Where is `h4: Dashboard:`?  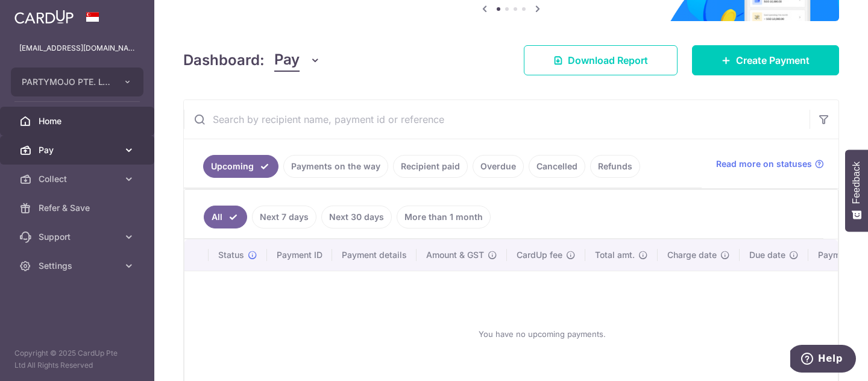
h4: Dashboard: is located at coordinates (224, 60).